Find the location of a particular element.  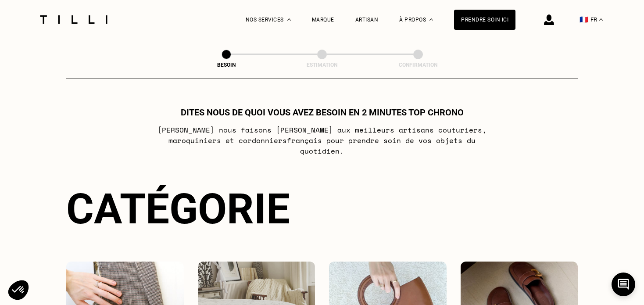

img: icône connexion is located at coordinates (549, 20).